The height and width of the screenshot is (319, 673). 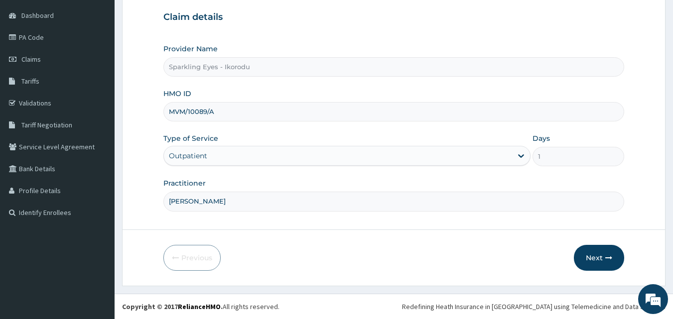 I want to click on span: Dashboard, so click(x=37, y=15).